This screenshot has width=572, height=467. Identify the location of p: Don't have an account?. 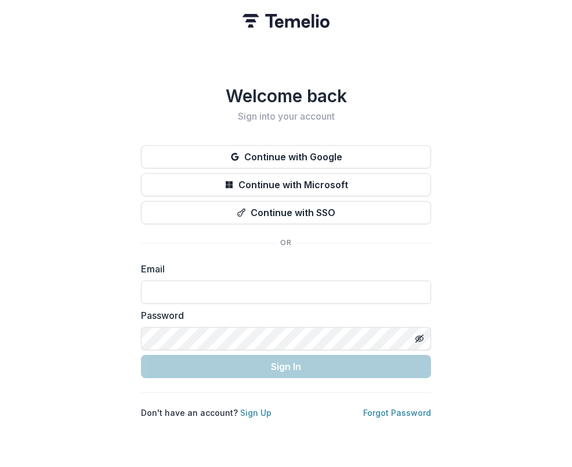
(206, 412).